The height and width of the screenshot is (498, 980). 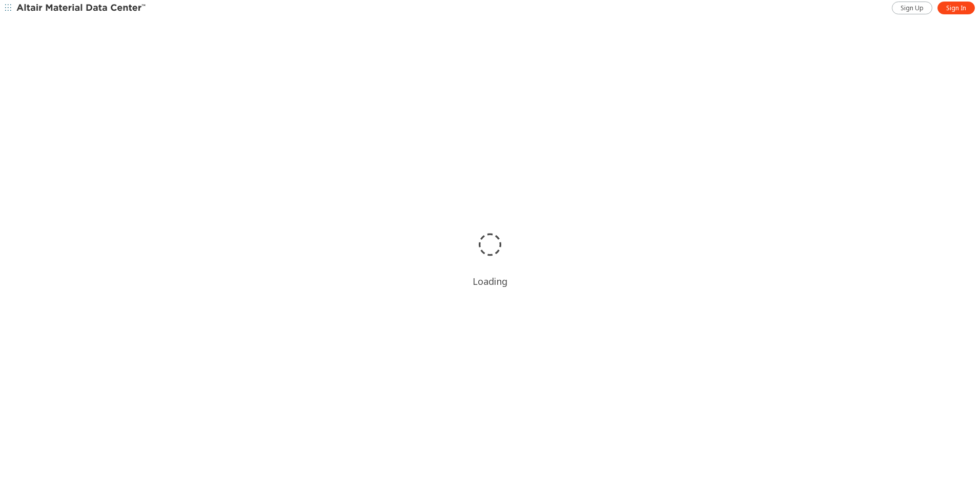 What do you see at coordinates (490, 281) in the screenshot?
I see `div: Loading` at bounding box center [490, 281].